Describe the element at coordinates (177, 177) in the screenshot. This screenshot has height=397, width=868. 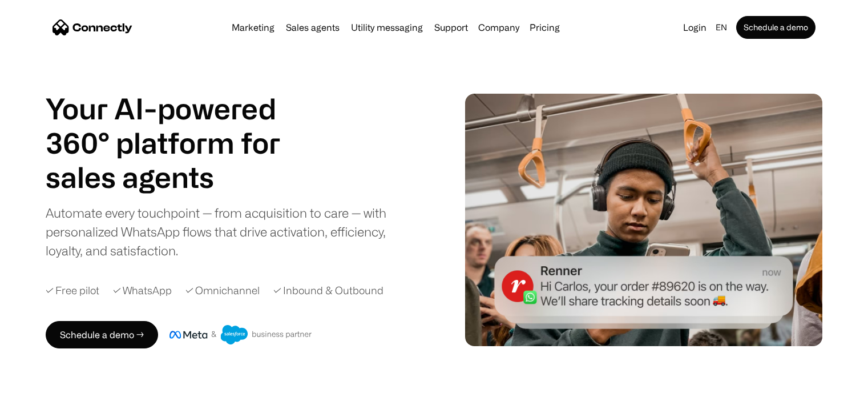
I see `h1: sales agents` at that location.